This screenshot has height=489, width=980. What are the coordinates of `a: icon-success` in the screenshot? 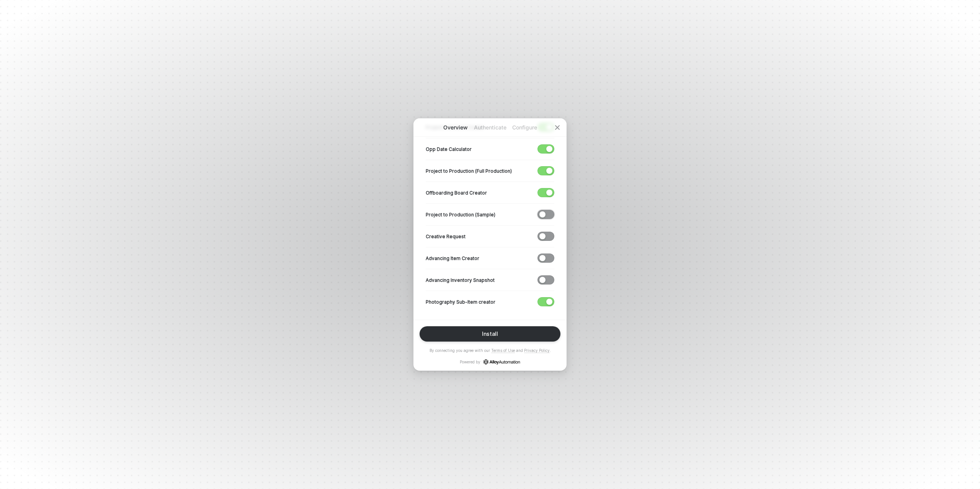 It's located at (502, 362).